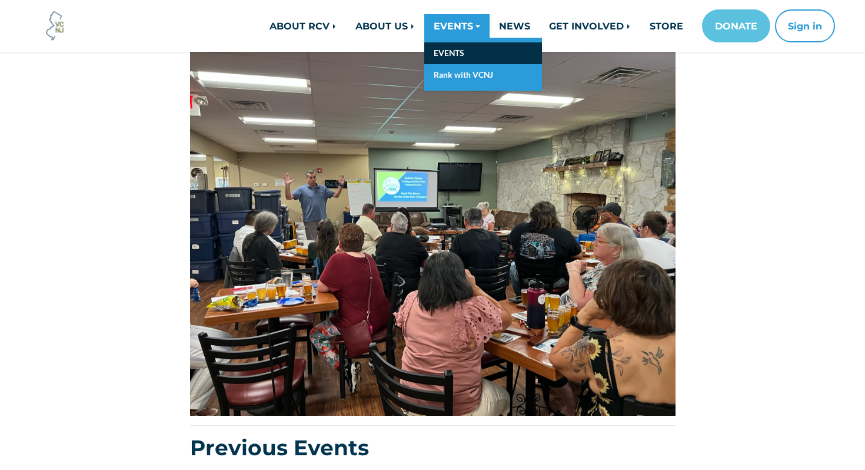  What do you see at coordinates (736, 26) in the screenshot?
I see `a: DONATE` at bounding box center [736, 26].